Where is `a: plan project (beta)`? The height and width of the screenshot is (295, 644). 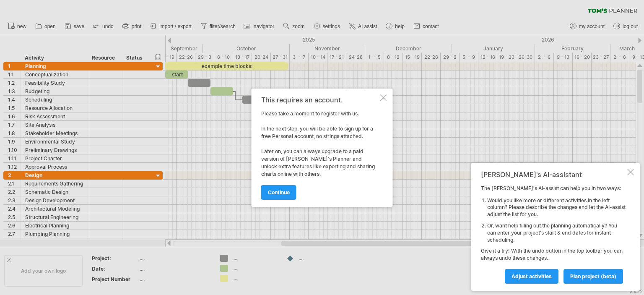
a: plan project (beta) is located at coordinates (593, 276).